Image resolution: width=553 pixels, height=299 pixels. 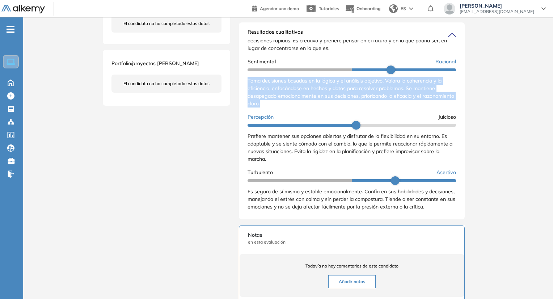 I want to click on span: Asertivo, so click(x=446, y=172).